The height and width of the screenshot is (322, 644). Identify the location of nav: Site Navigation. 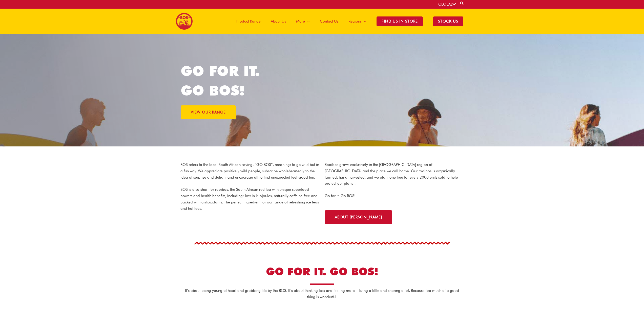
(348, 21).